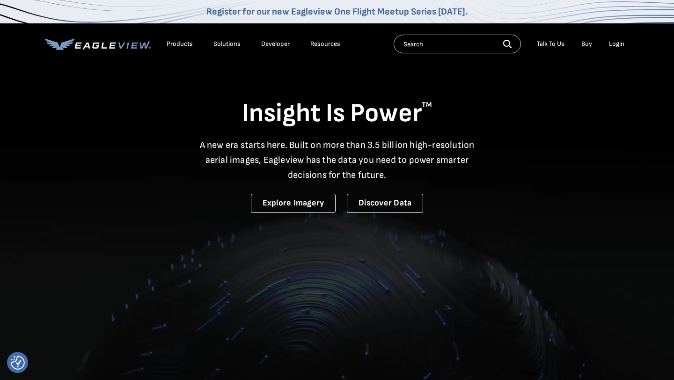 The width and height of the screenshot is (674, 380). Describe the element at coordinates (587, 44) in the screenshot. I see `a: Buy` at that location.